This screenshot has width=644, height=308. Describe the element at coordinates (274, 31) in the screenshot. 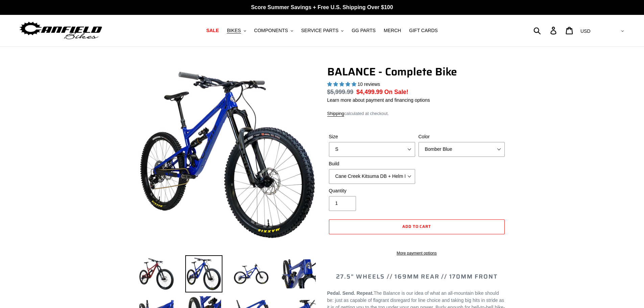

I see `button: COMPONENTS` at that location.